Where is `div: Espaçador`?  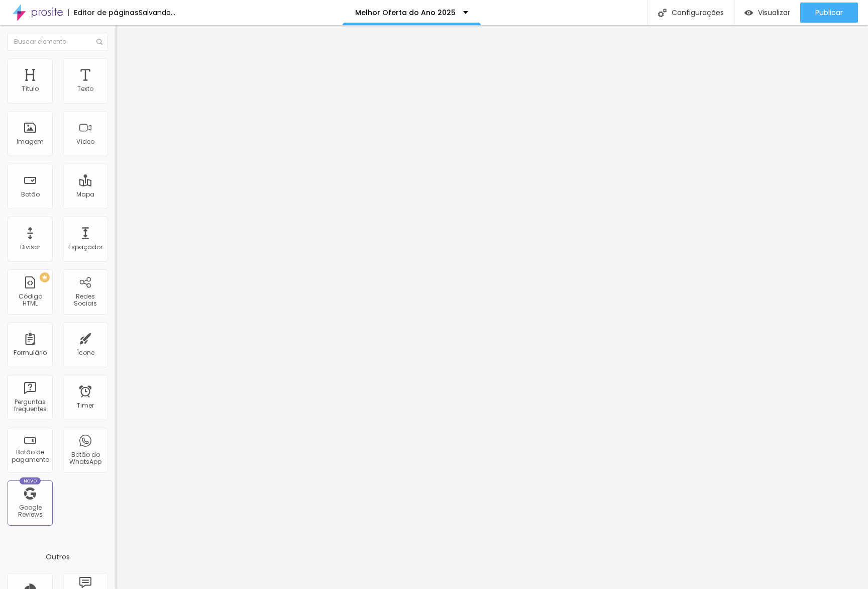 div: Espaçador is located at coordinates (86, 247).